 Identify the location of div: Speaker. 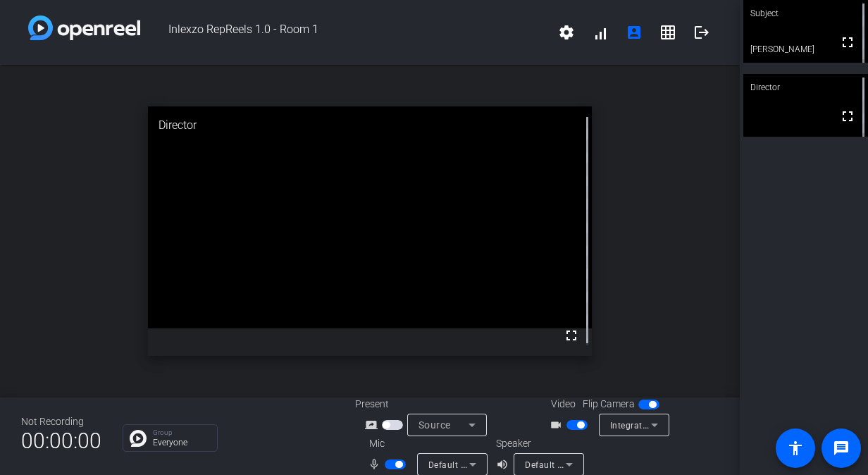
(538, 443).